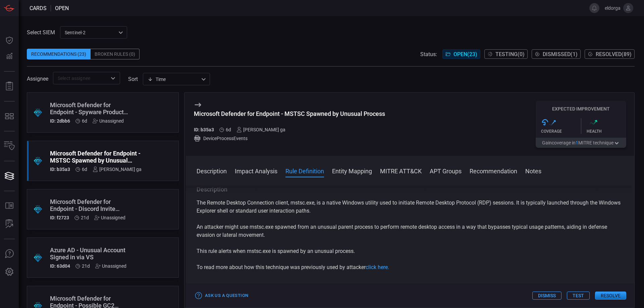 This screenshot has width=644, height=308. I want to click on div: Time, so click(173, 79).